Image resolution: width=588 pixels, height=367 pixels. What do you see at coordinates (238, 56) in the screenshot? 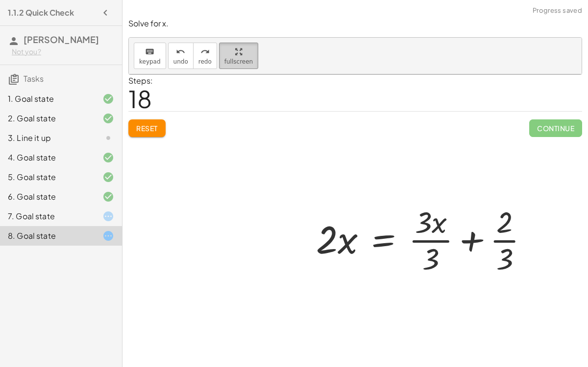
I see `button: fullscreen` at bounding box center [238, 56].